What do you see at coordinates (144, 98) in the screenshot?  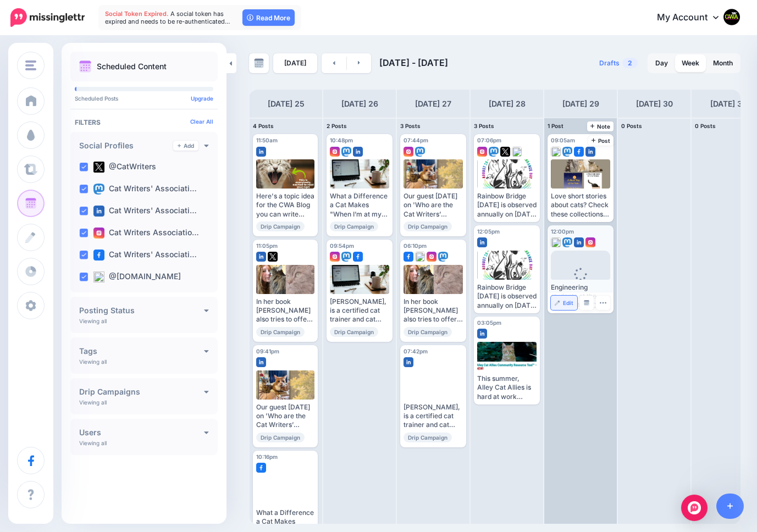 I see `p: Scheduled Posts` at bounding box center [144, 98].